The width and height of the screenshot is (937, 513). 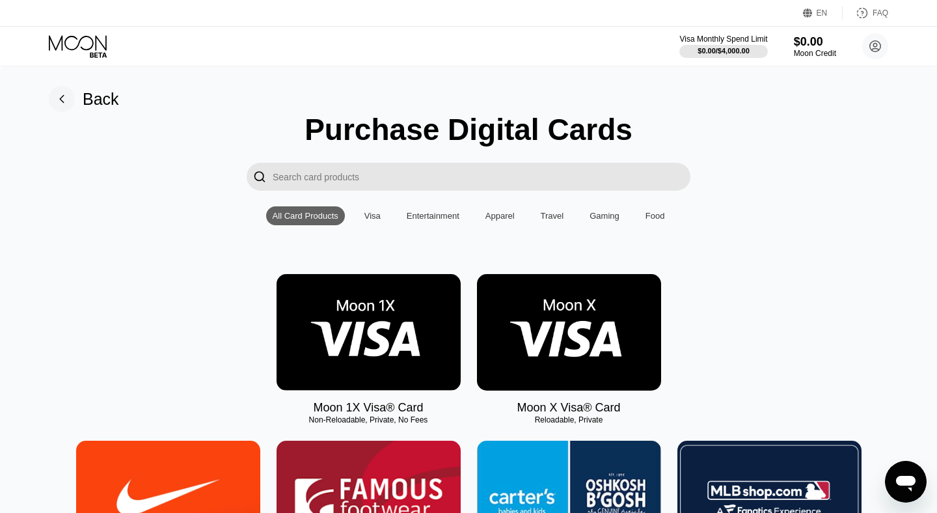 I want to click on div: Apparel, so click(x=500, y=215).